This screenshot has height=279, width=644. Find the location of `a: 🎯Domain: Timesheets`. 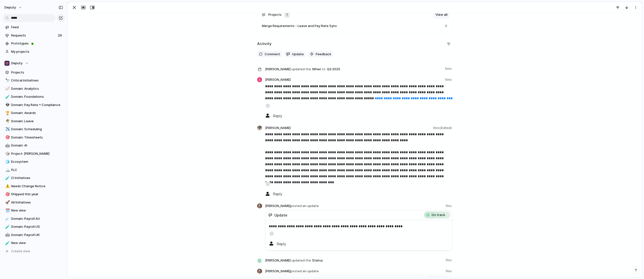

a: 🎯Domain: Timesheets is located at coordinates (34, 137).